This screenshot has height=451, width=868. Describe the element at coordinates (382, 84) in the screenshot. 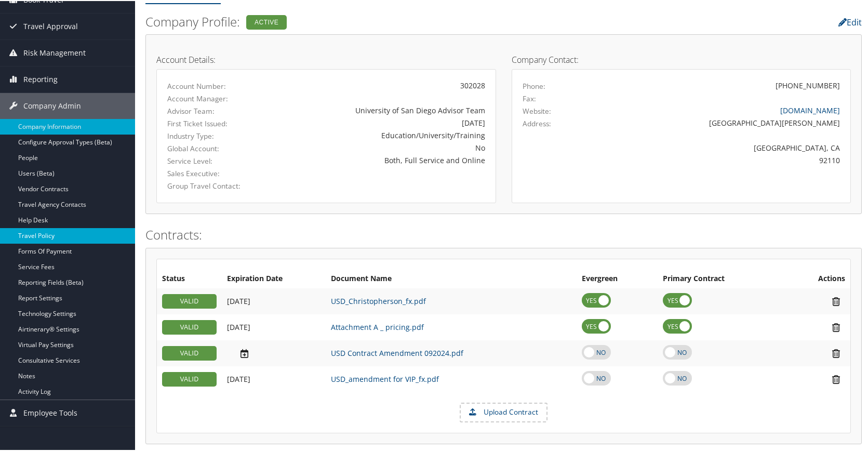

I see `div: 302028` at that location.